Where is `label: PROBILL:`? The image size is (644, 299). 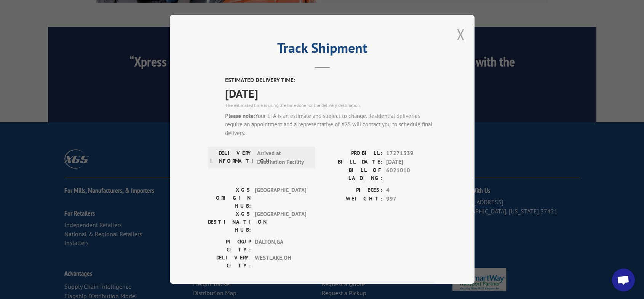
label: PROBILL: is located at coordinates (352, 153).